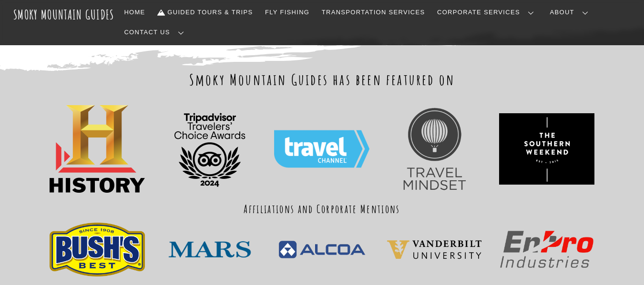  I want to click on img: PinClipart.com_free-job-clip-art_2123767, so click(97, 149).